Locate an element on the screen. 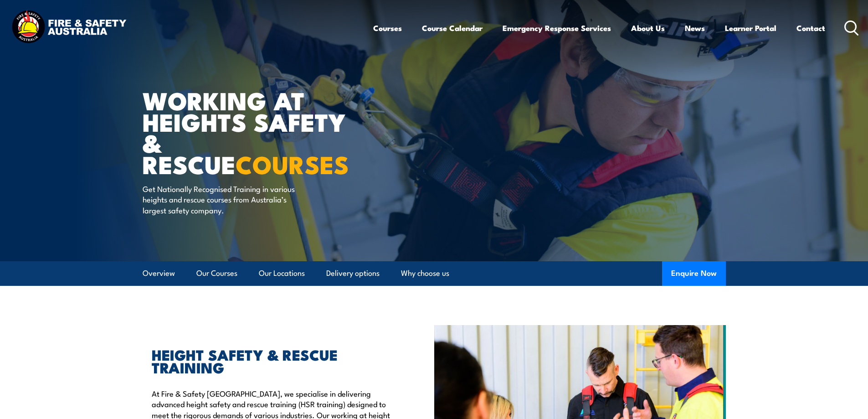 This screenshot has width=868, height=419. a: Why choose us is located at coordinates (425, 273).